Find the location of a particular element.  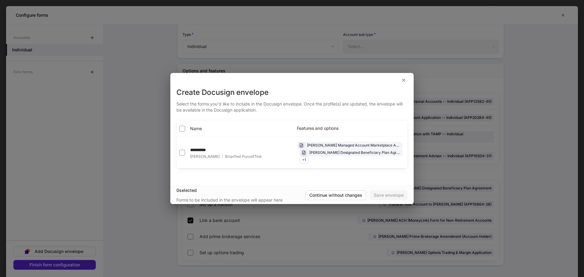

div: Continue without changes is located at coordinates (336, 195).